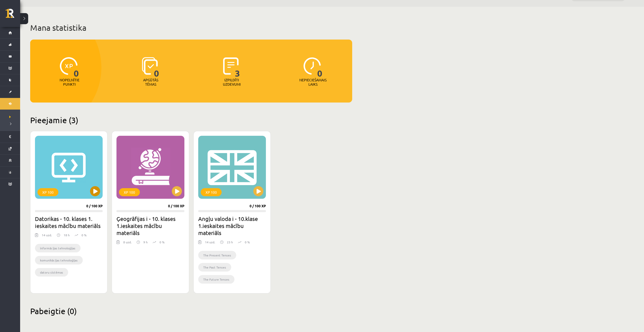 The image size is (644, 332). I want to click on p: Nepieciešamais laiks, so click(313, 82).